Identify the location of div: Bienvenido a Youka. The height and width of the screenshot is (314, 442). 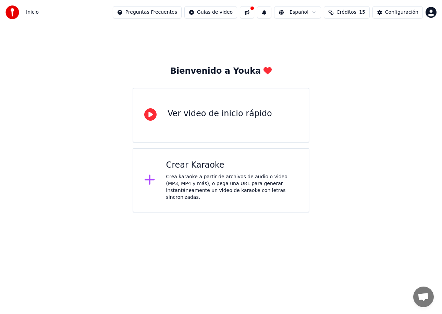
(221, 71).